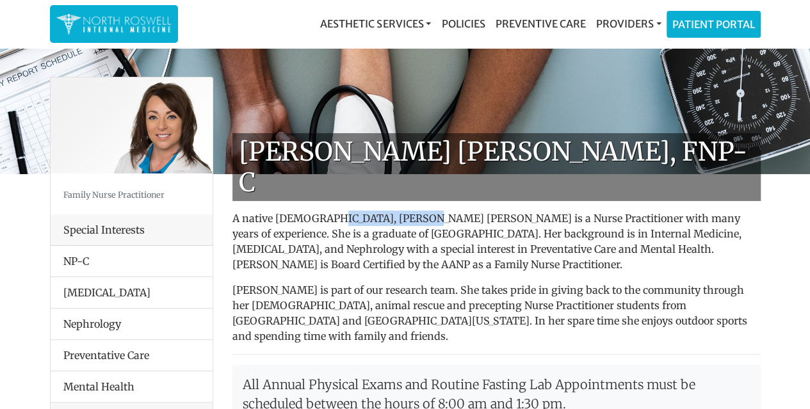  I want to click on li: NP-C, so click(131, 261).